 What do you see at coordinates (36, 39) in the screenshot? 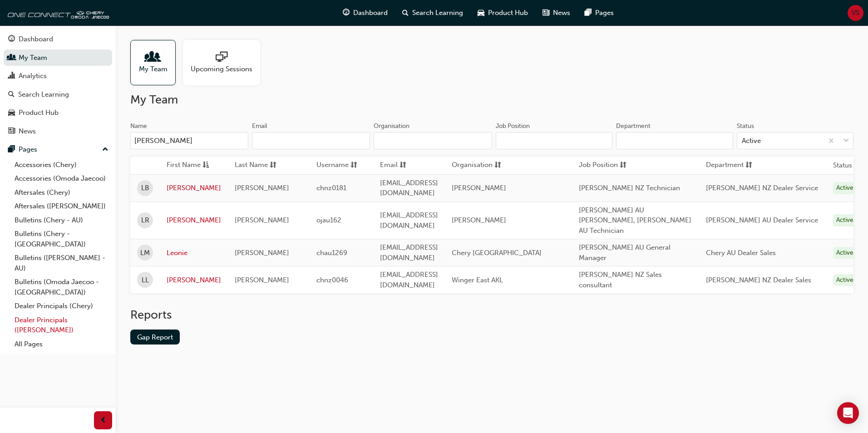
I see `div: Dashboard` at bounding box center [36, 39].